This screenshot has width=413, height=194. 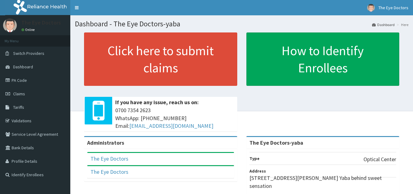 What do you see at coordinates (29, 53) in the screenshot?
I see `span: Switch Providers` at bounding box center [29, 53].